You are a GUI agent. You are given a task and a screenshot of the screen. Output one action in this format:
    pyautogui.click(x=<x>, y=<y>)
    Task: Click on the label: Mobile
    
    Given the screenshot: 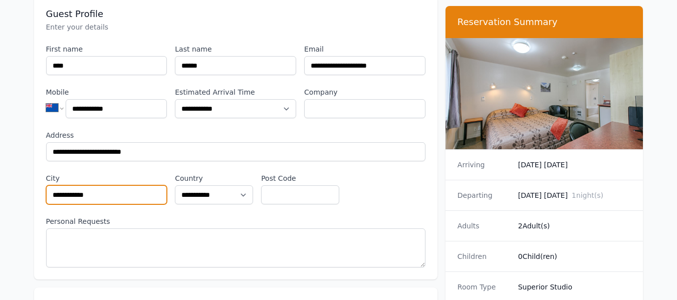 What is the action you would take?
    pyautogui.click(x=107, y=92)
    